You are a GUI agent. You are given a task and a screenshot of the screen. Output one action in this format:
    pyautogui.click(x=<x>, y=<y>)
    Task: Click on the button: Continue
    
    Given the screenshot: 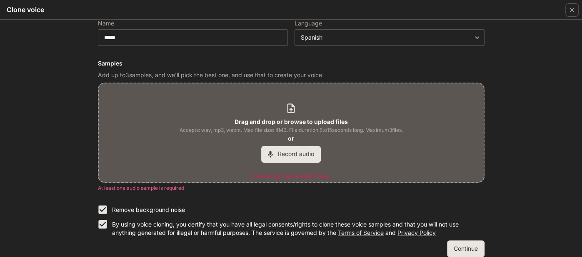 What is the action you would take?
    pyautogui.click(x=466, y=248)
    